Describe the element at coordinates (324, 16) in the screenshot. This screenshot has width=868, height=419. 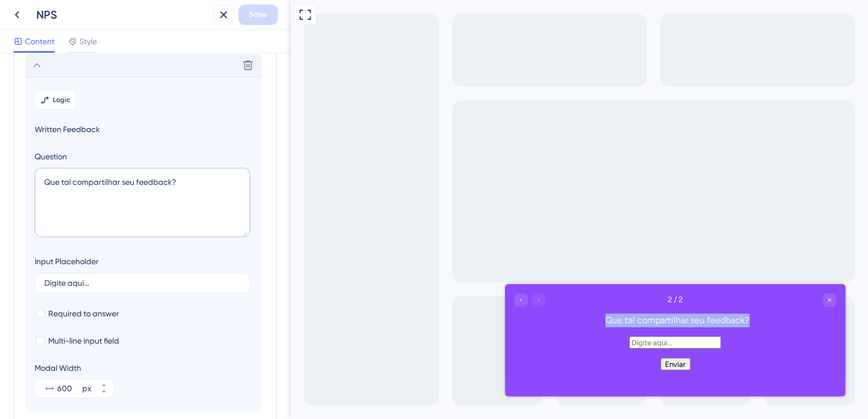
I see `div: Close survey` at that location.